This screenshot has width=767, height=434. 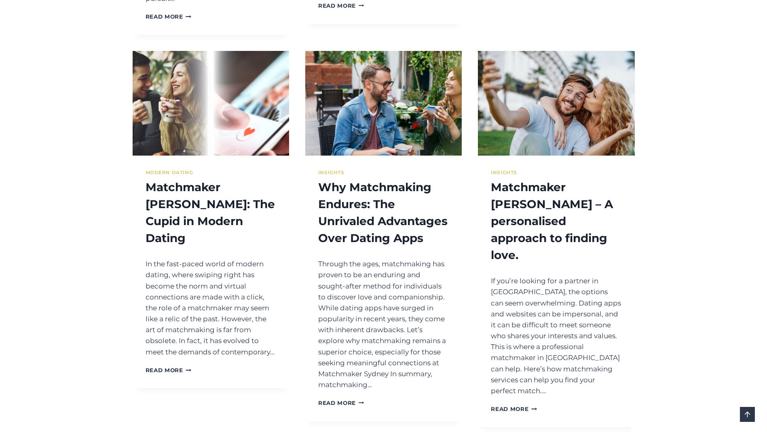 What do you see at coordinates (747, 414) in the screenshot?
I see `a: Scroll to top` at bounding box center [747, 414].